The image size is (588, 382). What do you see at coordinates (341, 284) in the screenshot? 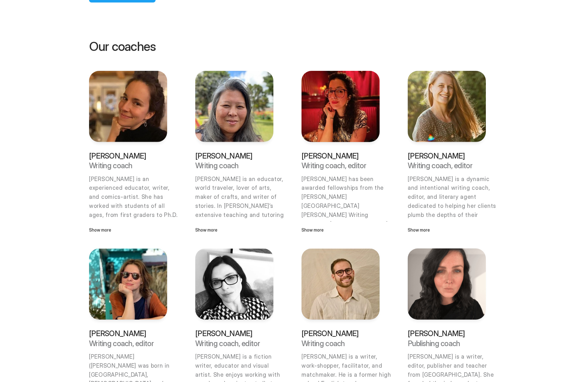
I see `img: Jonathan Zeligner, one of the Hewes House providers of writing coaching, book coaching services, ...` at bounding box center [341, 284].